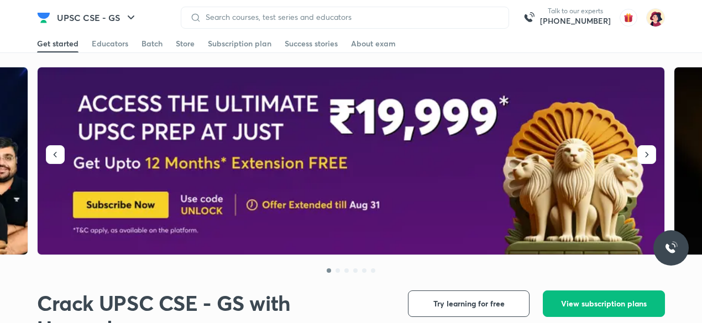 The width and height of the screenshot is (702, 323). I want to click on a: Educators, so click(110, 44).